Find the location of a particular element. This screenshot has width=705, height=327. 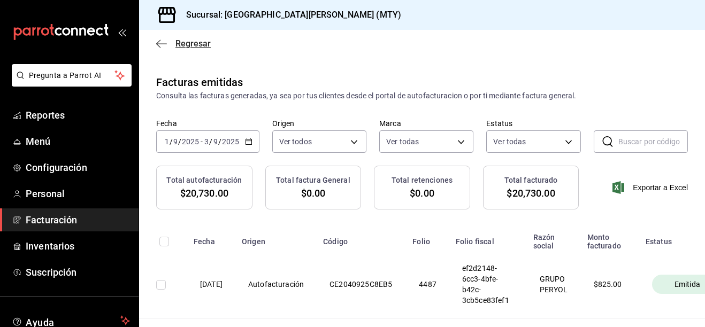

th: $ 825.00 is located at coordinates (610, 285).